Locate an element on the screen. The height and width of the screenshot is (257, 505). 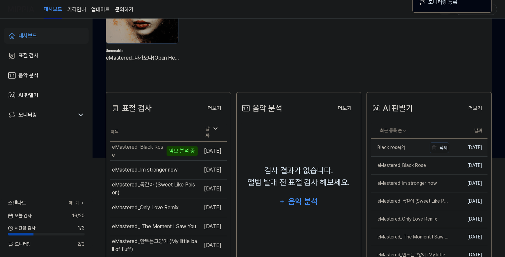
div: 날짜 is located at coordinates (212, 132).